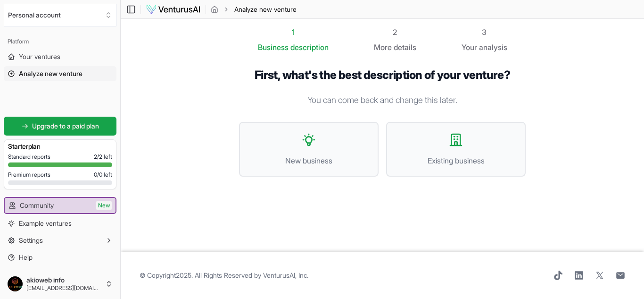  Describe the element at coordinates (456, 149) in the screenshot. I see `button: Existing business` at that location.